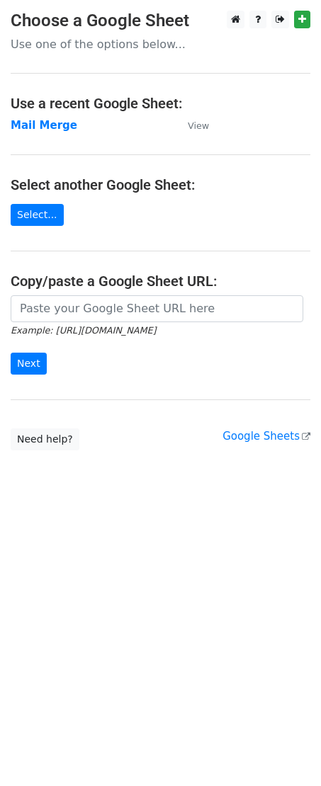 The height and width of the screenshot is (786, 321). Describe the element at coordinates (160, 44) in the screenshot. I see `p: Use one of the options below...` at that location.